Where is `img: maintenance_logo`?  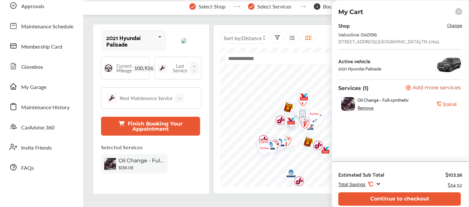 img: maintenance_logo is located at coordinates (162, 68).